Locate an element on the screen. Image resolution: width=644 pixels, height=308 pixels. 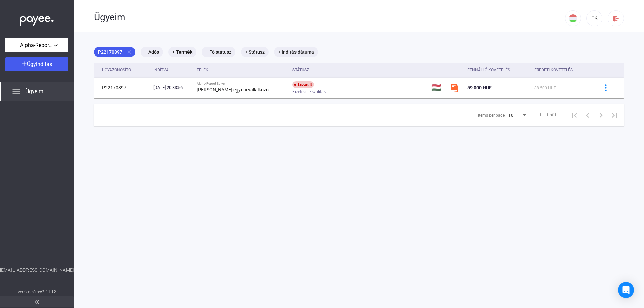
img: list.svg is located at coordinates (16, 91).